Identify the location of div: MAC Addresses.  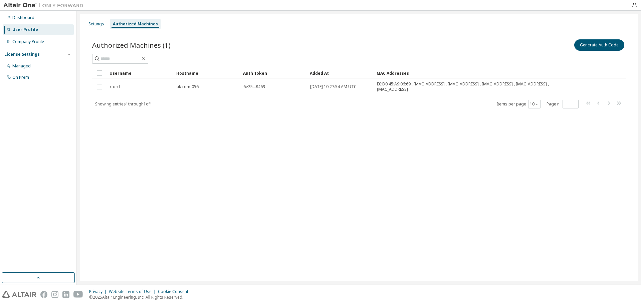
(466, 73).